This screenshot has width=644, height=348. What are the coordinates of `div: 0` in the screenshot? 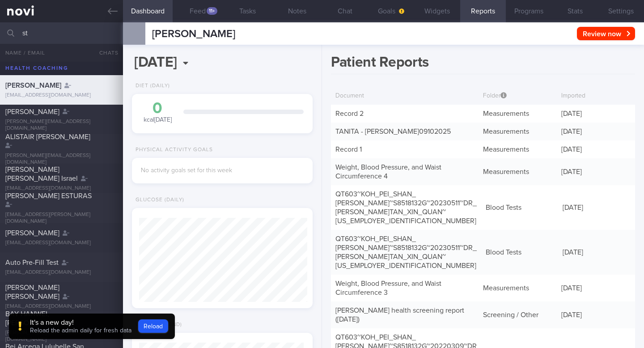 It's located at (157, 108).